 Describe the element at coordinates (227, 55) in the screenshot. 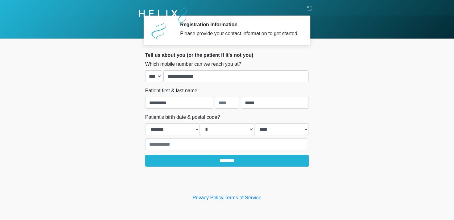

I see `h2: Tell us about you (or the patient if it's not you)` at that location.